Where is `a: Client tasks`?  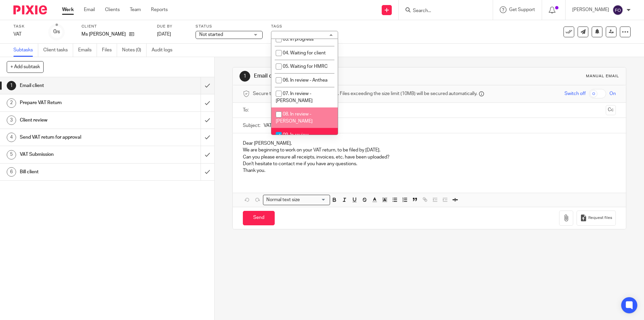 a: Client tasks is located at coordinates (58, 50).